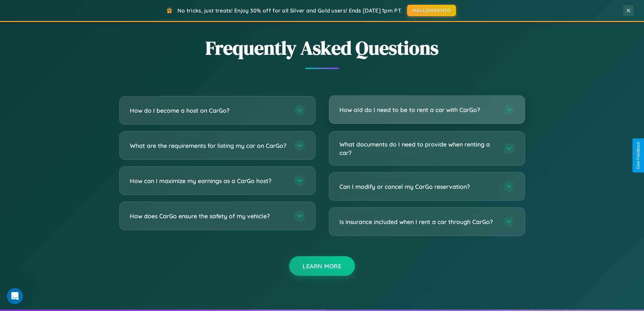 The image size is (644, 311). I want to click on h3: How do I become a host on CarGo?, so click(209, 110).